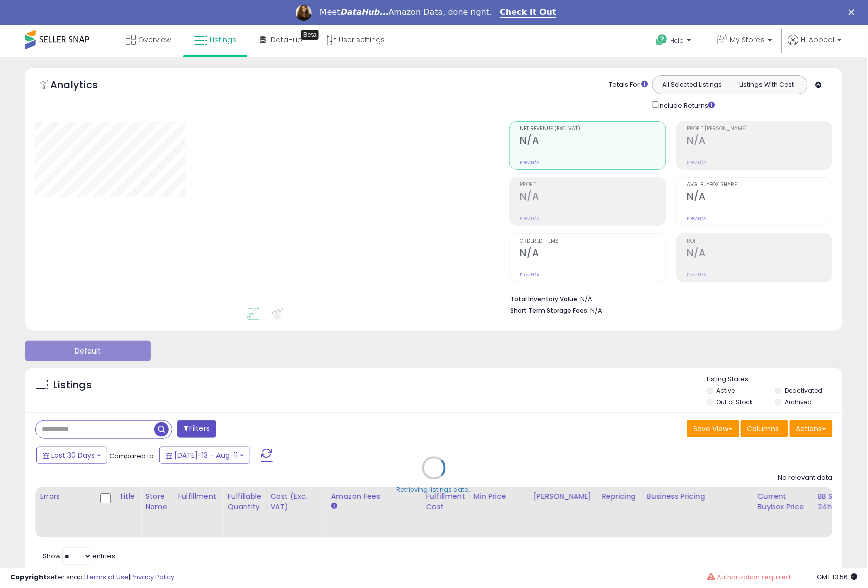 This screenshot has width=868, height=588. What do you see at coordinates (815, 46) in the screenshot?
I see `a: Hi Appeal` at bounding box center [815, 46].